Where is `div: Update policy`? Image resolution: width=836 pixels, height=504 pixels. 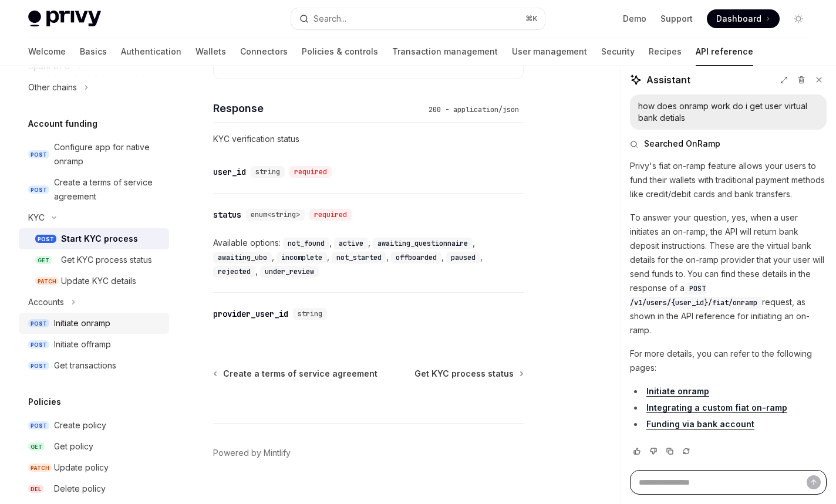
div: Update policy is located at coordinates (81, 468).